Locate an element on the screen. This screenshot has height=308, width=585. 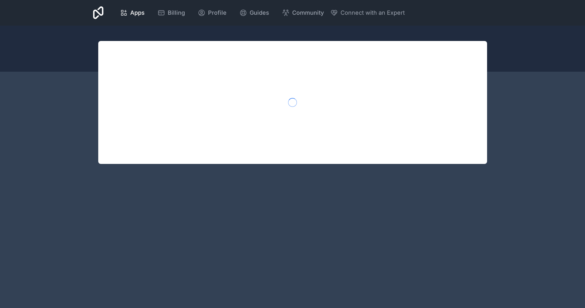
a: Guides is located at coordinates (254, 13).